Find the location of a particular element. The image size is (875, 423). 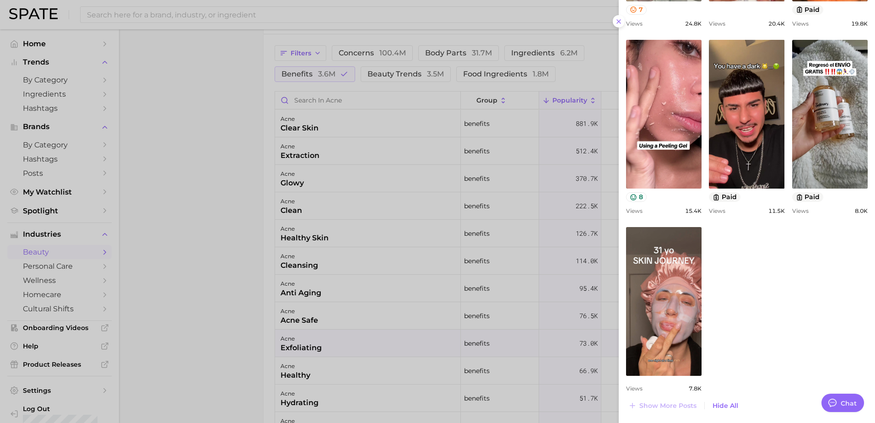

span: 11.5k is located at coordinates (777, 210).